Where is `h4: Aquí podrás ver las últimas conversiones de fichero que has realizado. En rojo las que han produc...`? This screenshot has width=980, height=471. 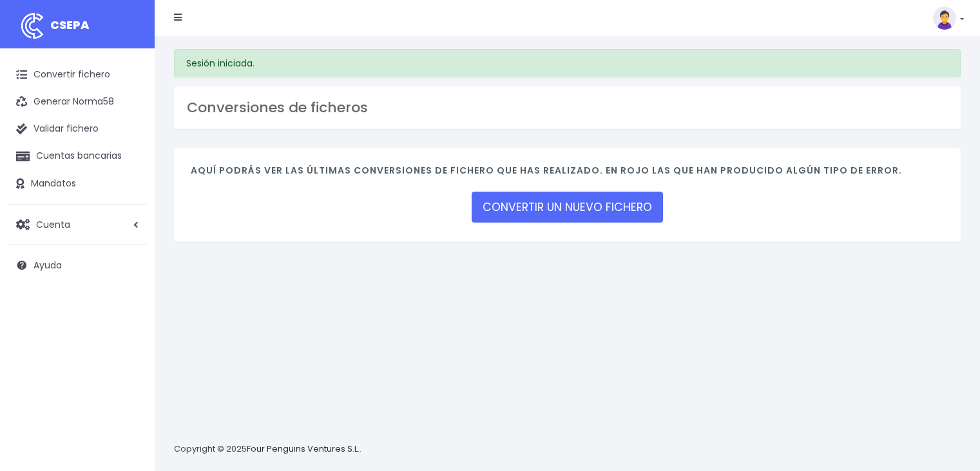
h4: Aquí podrás ver las últimas conversiones de fichero que has realizado. En rojo las que han produc... is located at coordinates (567, 173).